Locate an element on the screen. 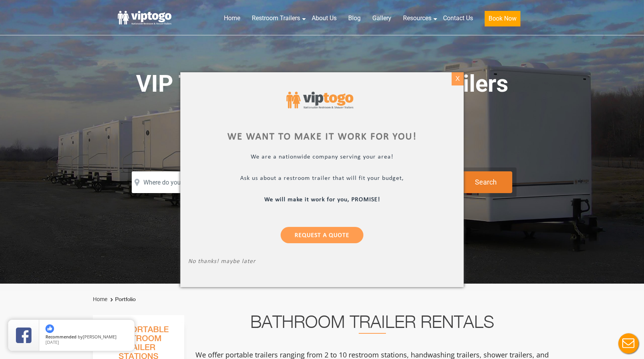  img: thumbs up icon is located at coordinates (50, 329).